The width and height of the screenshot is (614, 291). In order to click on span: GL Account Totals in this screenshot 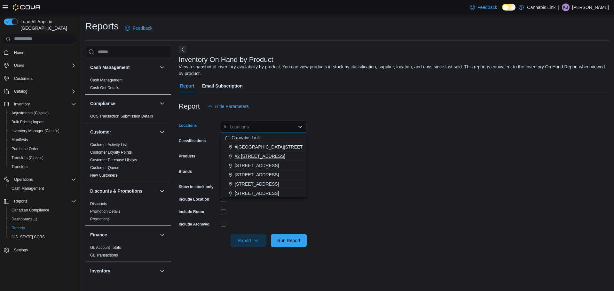, I will do `click(106, 248)`.